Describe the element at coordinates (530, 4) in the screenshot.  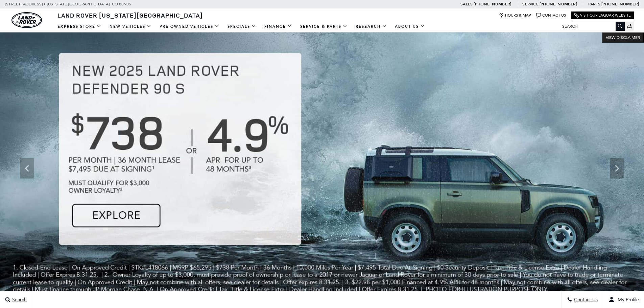
I see `span: Service` at that location.